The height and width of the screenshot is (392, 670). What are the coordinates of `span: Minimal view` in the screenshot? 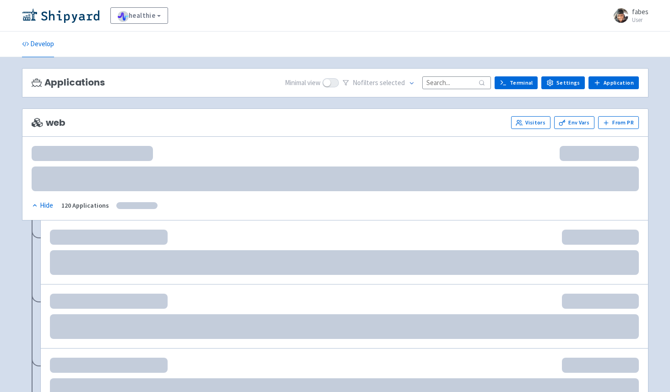 It's located at (303, 83).